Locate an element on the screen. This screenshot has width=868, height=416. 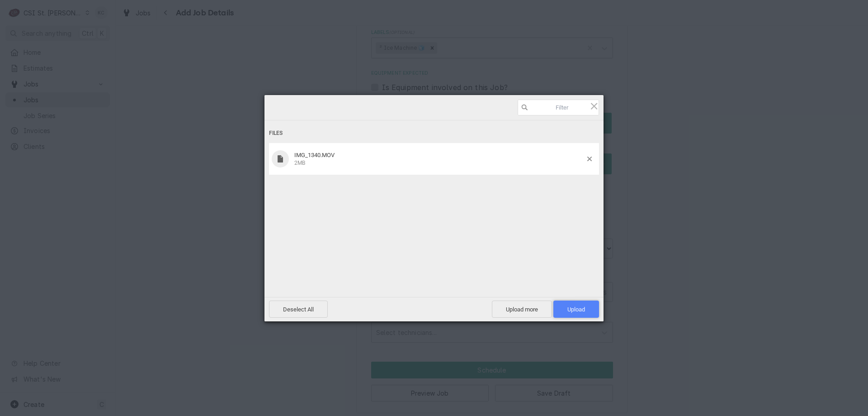
span: Upload is located at coordinates (576, 309).